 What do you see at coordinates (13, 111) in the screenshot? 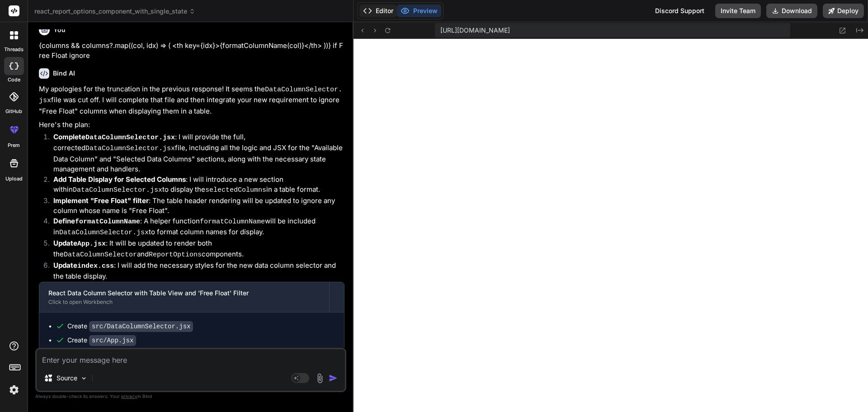
I see `label: GitHub` at bounding box center [13, 111].